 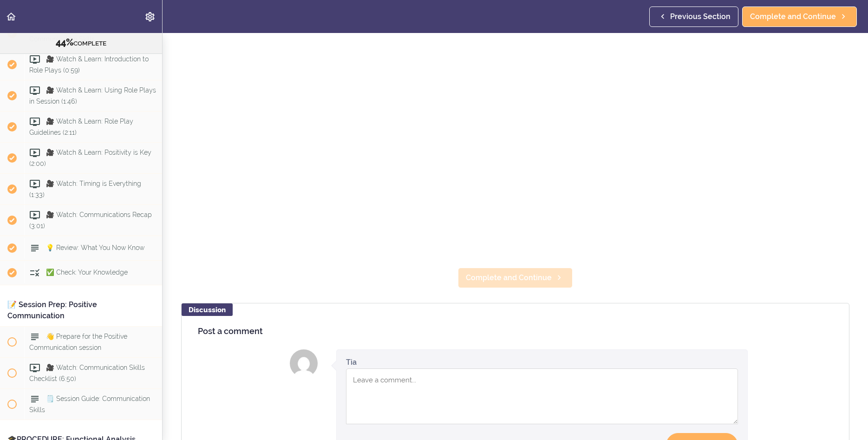 What do you see at coordinates (90, 220) in the screenshot?
I see `span: 🎥 Watch: Communications Recap (3:01)` at bounding box center [90, 220].